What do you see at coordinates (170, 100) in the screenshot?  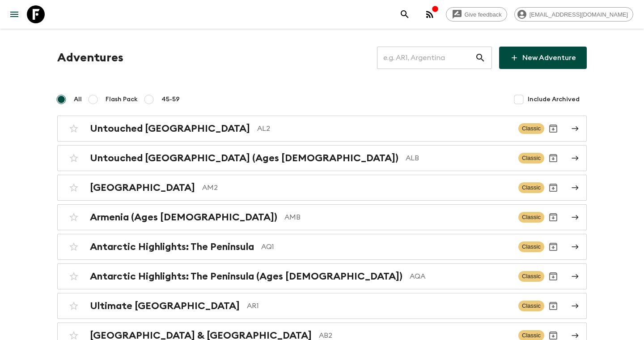 I see `span: 45-59` at bounding box center [170, 100].